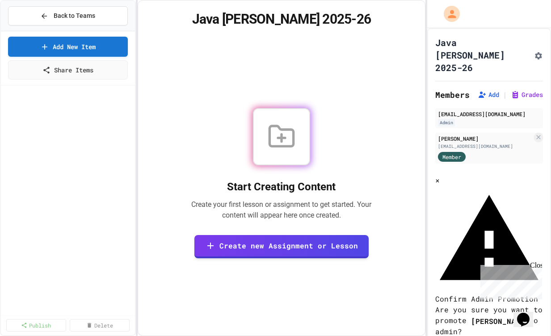  What do you see at coordinates (538, 55) in the screenshot?
I see `button: Assignment Settings` at bounding box center [538, 55].